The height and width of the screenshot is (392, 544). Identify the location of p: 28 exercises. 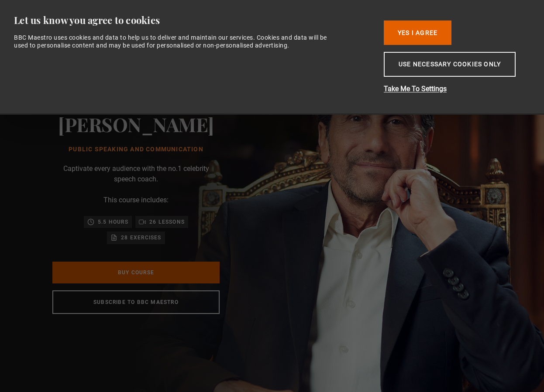
(141, 238).